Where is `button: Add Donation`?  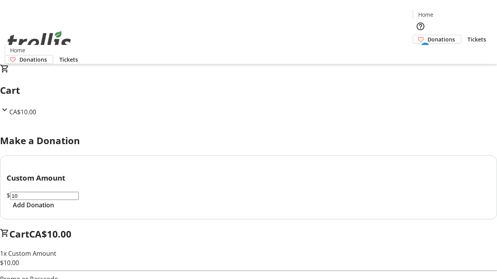
button: Add Donation is located at coordinates (33, 205).